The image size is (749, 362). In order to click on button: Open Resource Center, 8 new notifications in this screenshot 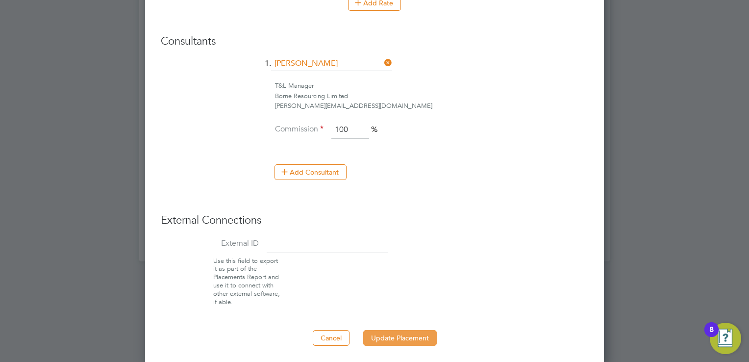, I will do `click(726, 338)`.